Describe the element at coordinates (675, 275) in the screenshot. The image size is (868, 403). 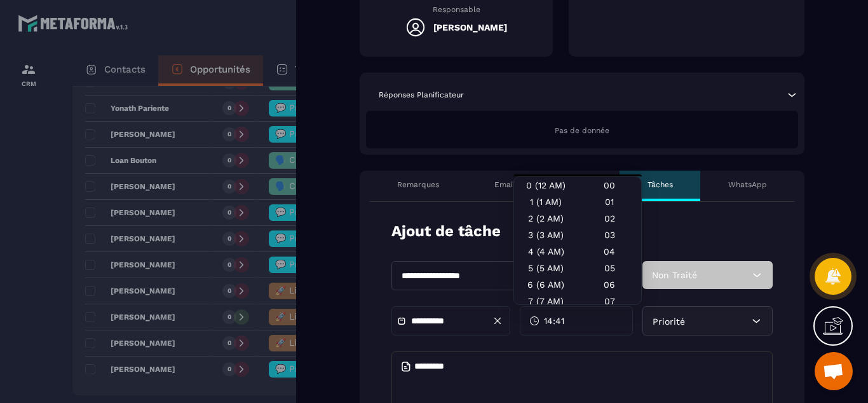
I see `span: Non Traité` at that location.